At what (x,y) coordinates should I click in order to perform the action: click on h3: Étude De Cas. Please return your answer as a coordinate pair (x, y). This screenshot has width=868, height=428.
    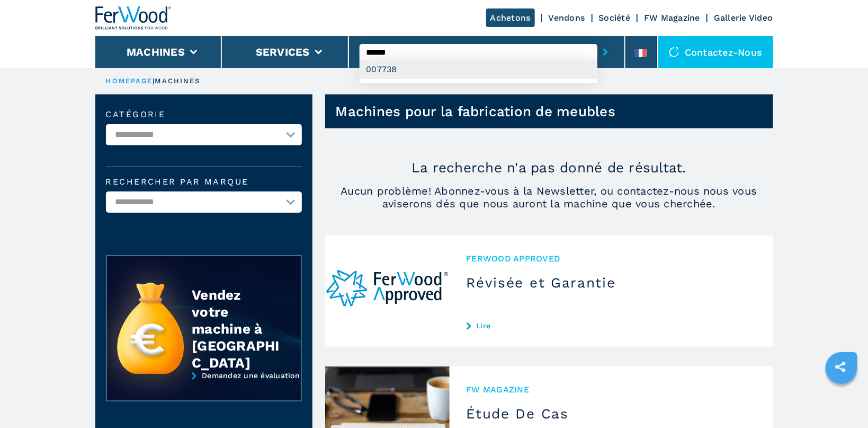
    Looking at the image, I should click on (611, 414).